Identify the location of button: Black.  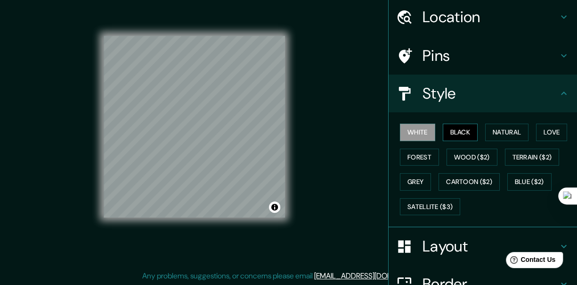
(460, 132).